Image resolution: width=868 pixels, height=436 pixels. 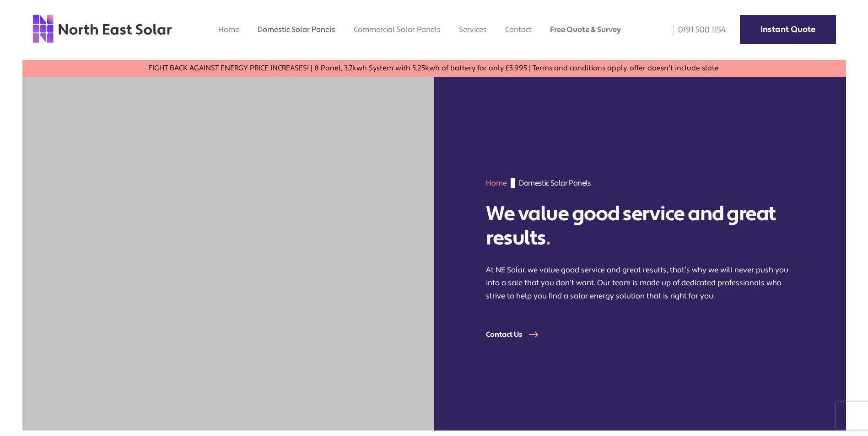 What do you see at coordinates (473, 29) in the screenshot?
I see `a: Services` at bounding box center [473, 29].